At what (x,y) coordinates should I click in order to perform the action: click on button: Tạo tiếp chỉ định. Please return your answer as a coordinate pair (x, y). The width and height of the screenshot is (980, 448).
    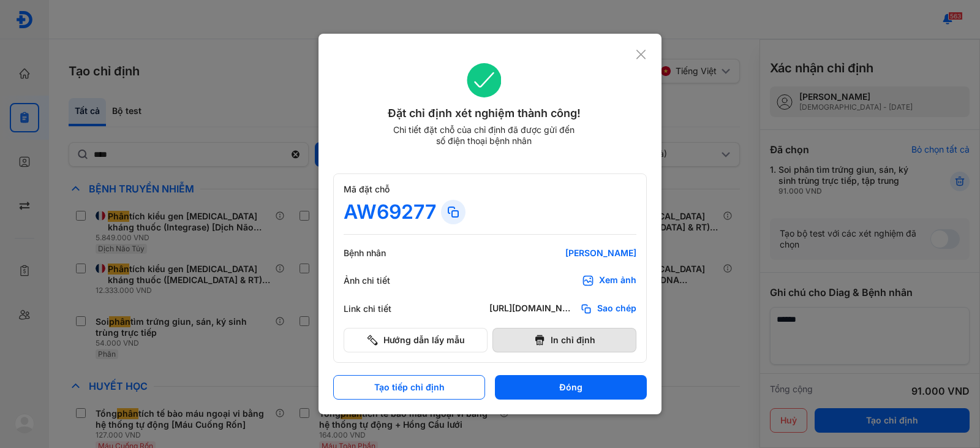
    Looking at the image, I should click on (409, 387).